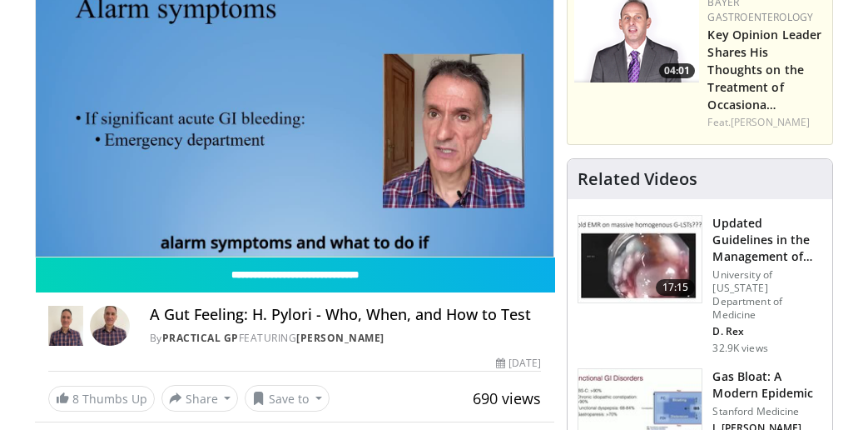  I want to click on a: Key Opinion Leader Shares His Thoughts on the Treatment of Occasiona…, so click(765, 69).